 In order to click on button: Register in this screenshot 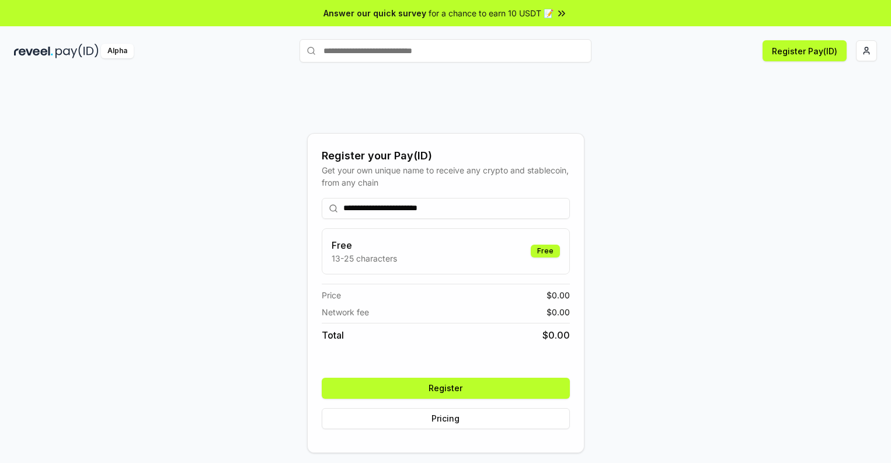, I will do `click(446, 388)`.